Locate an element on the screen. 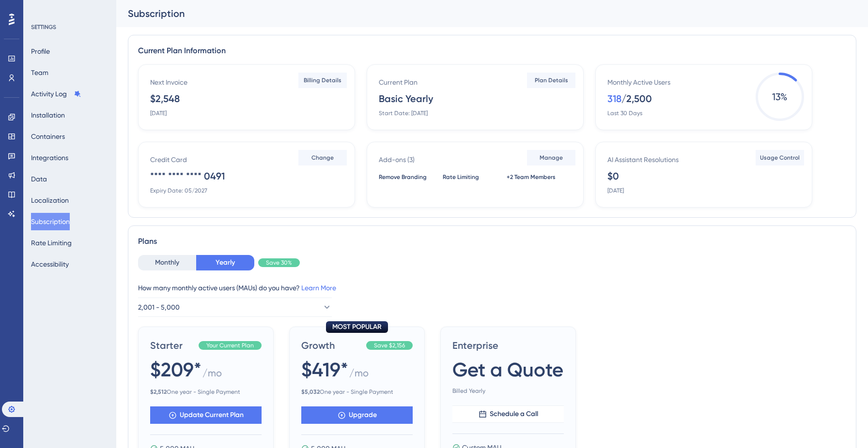 This screenshot has height=448, width=868. button: Upgrade is located at coordinates (357, 415).